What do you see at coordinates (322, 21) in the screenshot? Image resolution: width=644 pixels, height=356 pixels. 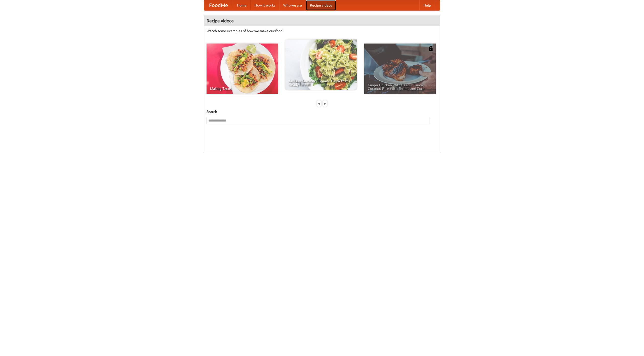 I see `h4: Recipe videos` at bounding box center [322, 21].